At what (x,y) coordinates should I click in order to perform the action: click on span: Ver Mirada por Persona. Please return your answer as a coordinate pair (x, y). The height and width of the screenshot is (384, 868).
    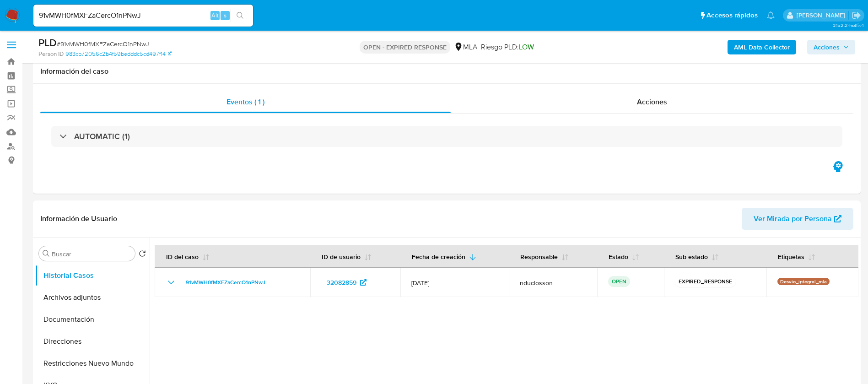
    Looking at the image, I should click on (792, 219).